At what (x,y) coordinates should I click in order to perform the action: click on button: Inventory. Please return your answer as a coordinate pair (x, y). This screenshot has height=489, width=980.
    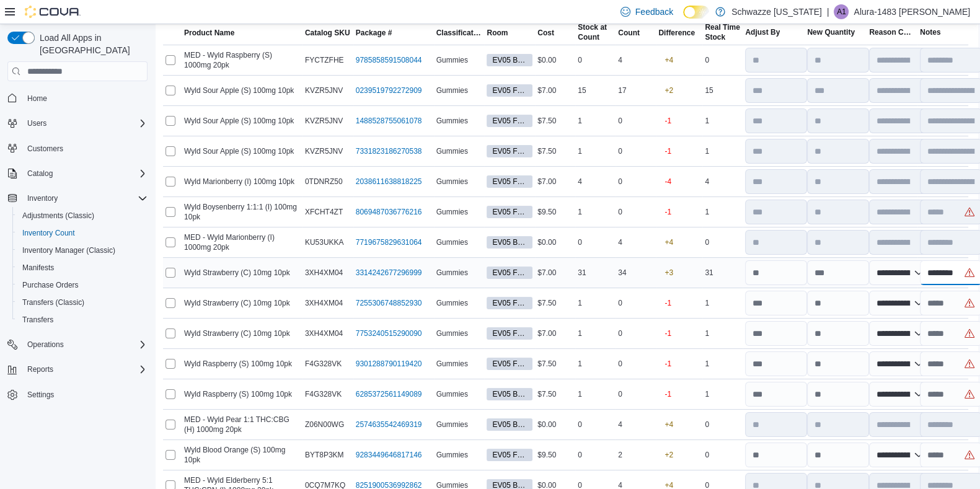
    Looking at the image, I should click on (42, 198).